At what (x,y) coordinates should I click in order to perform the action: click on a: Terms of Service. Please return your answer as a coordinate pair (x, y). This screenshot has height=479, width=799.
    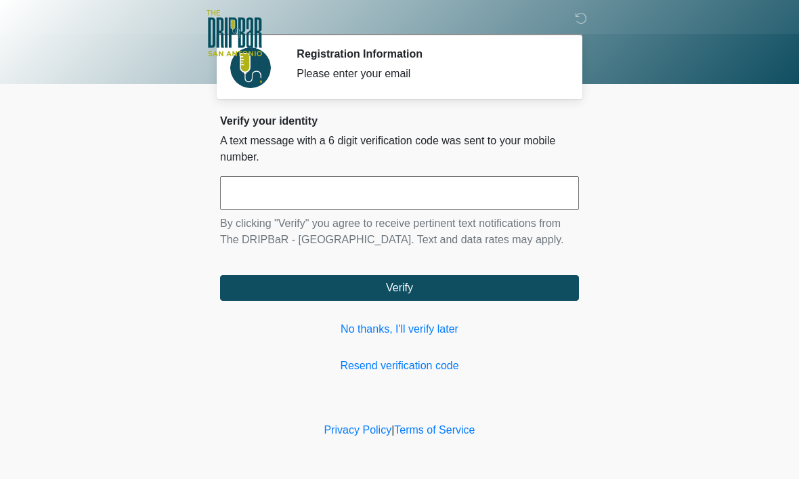
    Looking at the image, I should click on (434, 429).